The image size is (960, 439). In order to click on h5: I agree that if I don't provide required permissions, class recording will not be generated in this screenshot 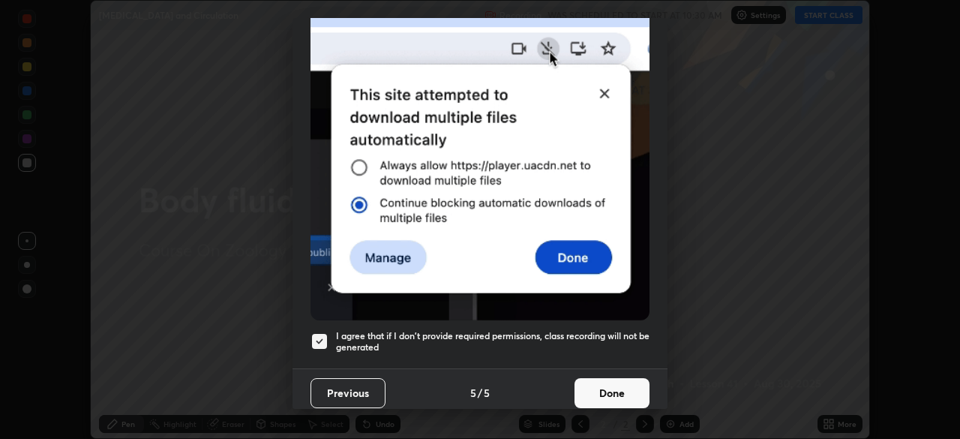, I will do `click(493, 341)`.